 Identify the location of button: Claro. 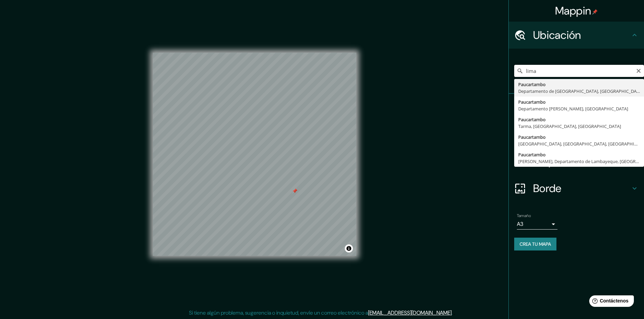
(638, 70).